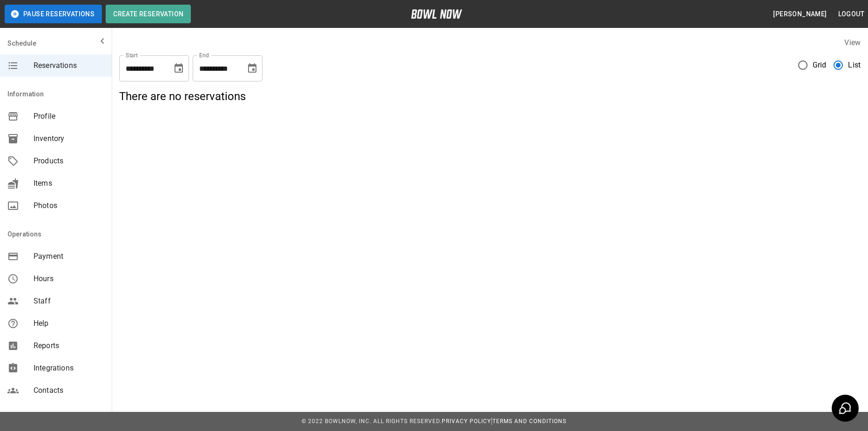  Describe the element at coordinates (69, 301) in the screenshot. I see `span: Staff` at that location.